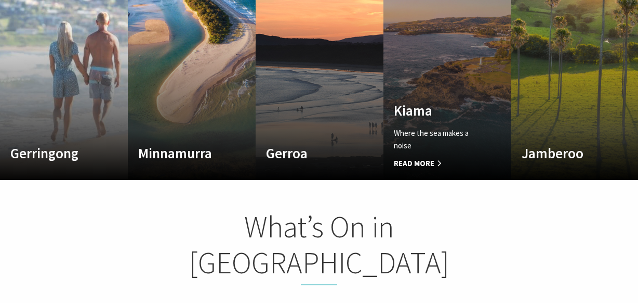 Image resolution: width=638 pixels, height=303 pixels. What do you see at coordinates (310, 153) in the screenshot?
I see `h4: Gerroa` at bounding box center [310, 153].